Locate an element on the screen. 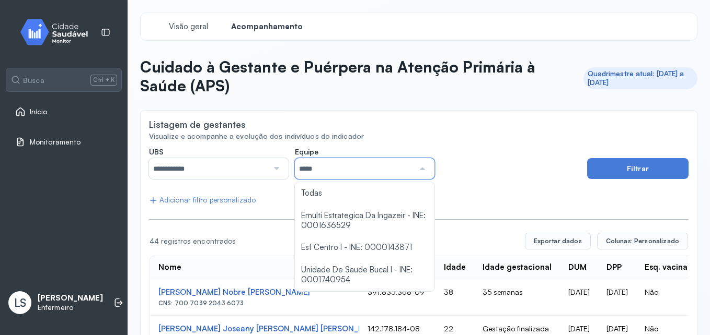  span: Visão geral is located at coordinates (188, 27).